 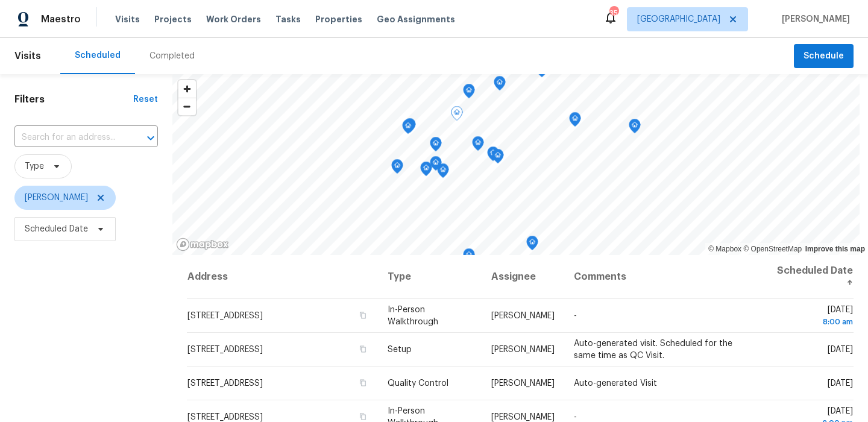 What do you see at coordinates (653, 349) in the screenshot?
I see `span: Auto-generated visit. Scheduled for the same time as QC Visit.` at bounding box center [653, 349].